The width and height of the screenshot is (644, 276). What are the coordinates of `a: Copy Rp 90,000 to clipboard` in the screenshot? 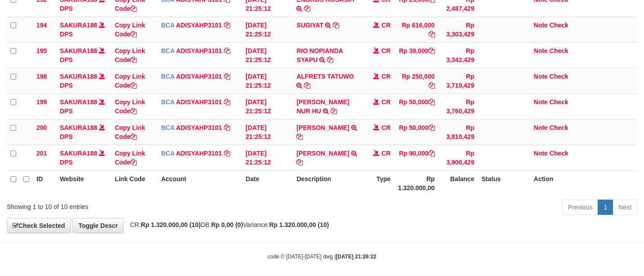 It's located at (432, 153).